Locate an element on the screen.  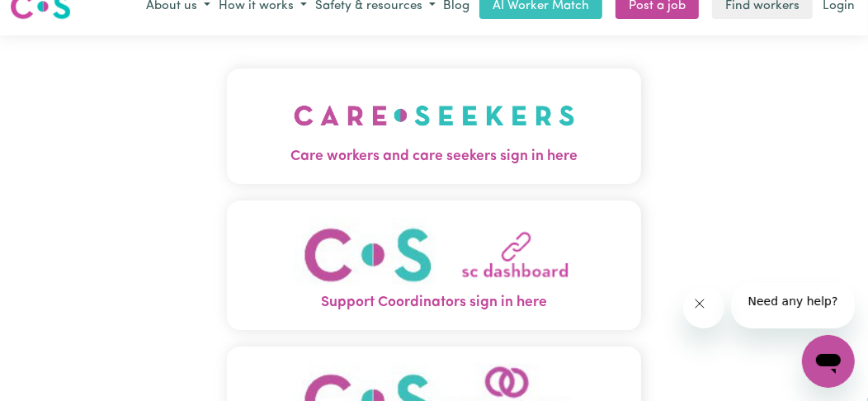
button: Support Coordinators sign in here is located at coordinates (434, 265).